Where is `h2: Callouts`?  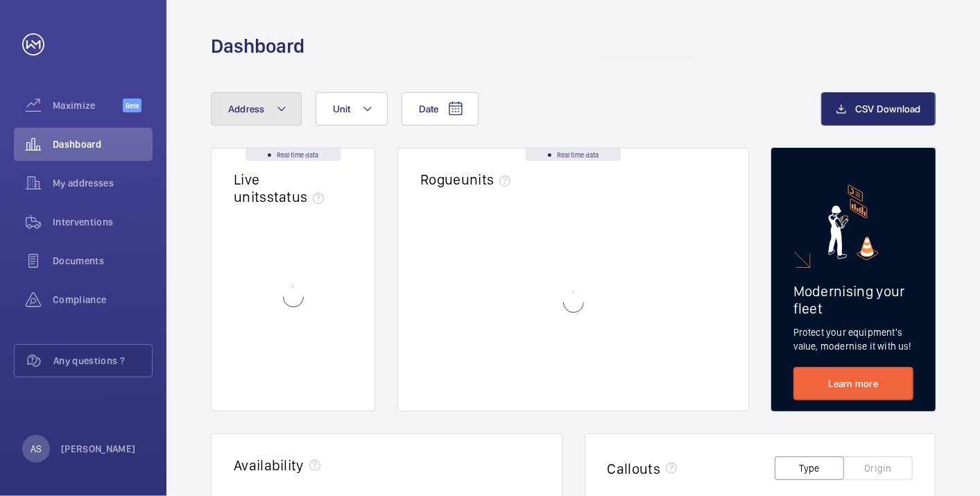
h2: Callouts is located at coordinates (634, 469).